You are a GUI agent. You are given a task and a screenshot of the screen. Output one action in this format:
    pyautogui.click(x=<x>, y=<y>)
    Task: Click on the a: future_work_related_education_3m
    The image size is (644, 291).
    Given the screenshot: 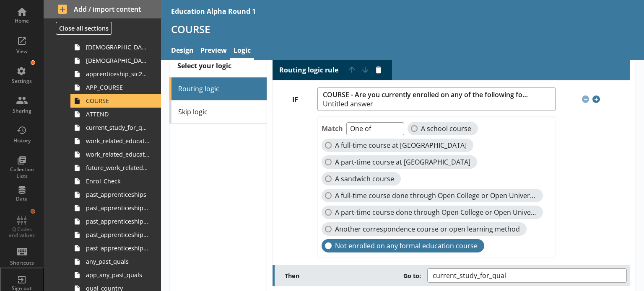 What is the action you would take?
    pyautogui.click(x=116, y=168)
    